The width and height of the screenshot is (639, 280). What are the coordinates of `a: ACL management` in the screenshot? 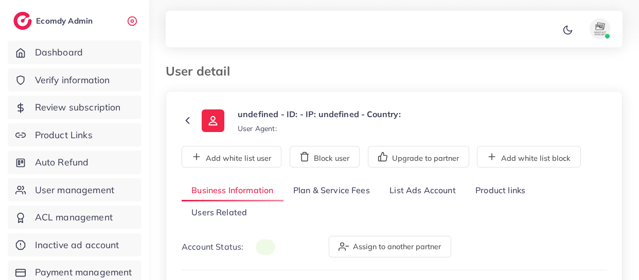 It's located at (75, 218).